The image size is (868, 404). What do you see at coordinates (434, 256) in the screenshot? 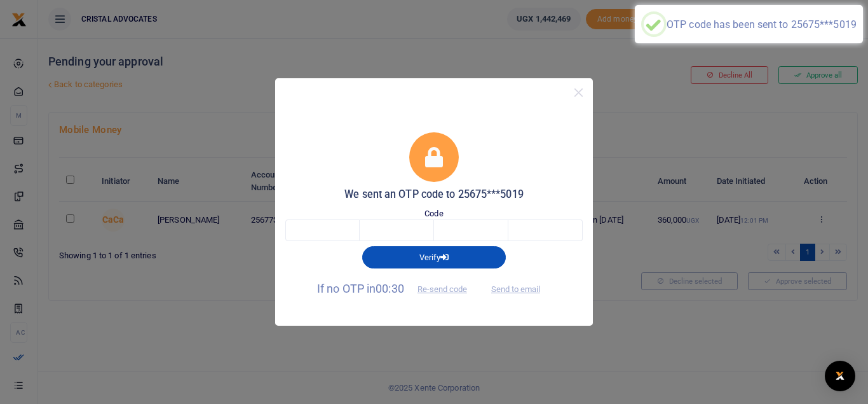
I see `button: Verify` at bounding box center [434, 256].